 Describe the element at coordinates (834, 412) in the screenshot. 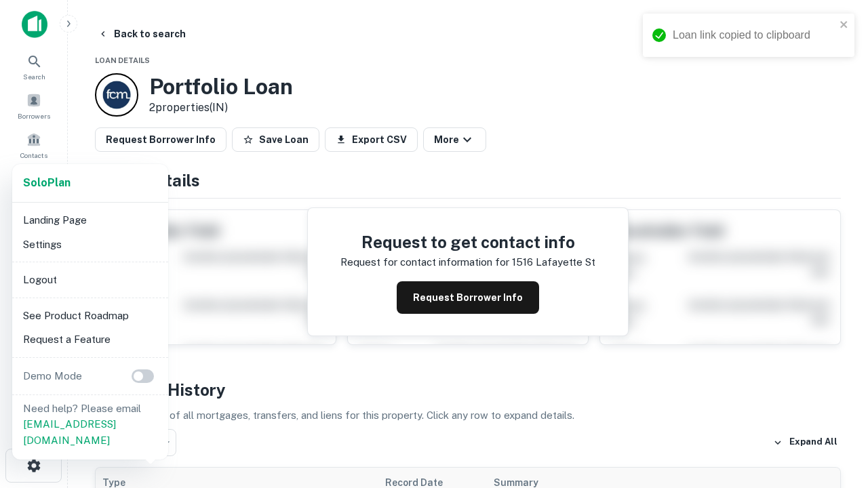

I see `div: Chat Widget` at that location.